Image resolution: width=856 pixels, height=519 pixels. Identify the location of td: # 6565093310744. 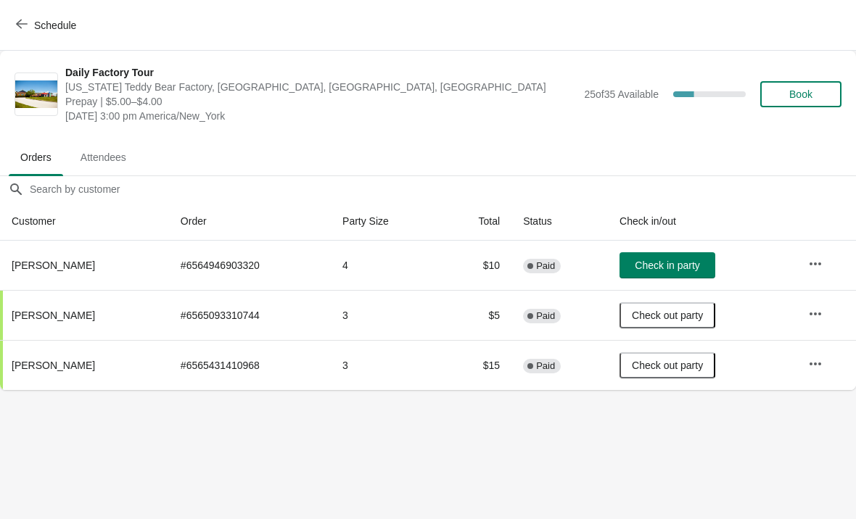
(250, 315).